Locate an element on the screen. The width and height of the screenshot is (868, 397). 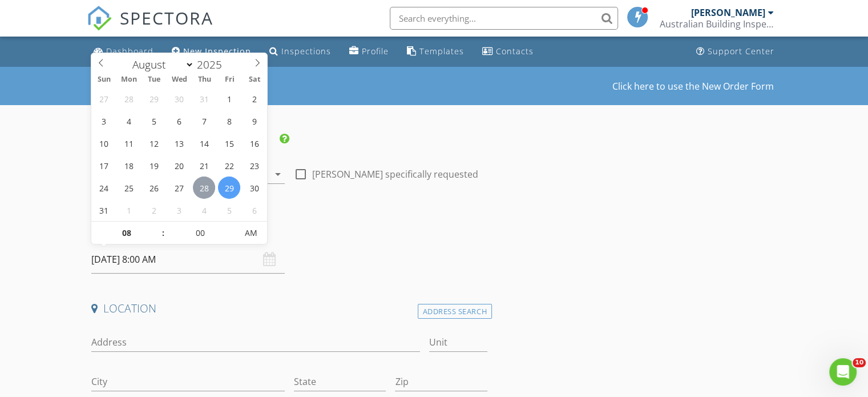
span: August 4, 2025 is located at coordinates (129, 121).